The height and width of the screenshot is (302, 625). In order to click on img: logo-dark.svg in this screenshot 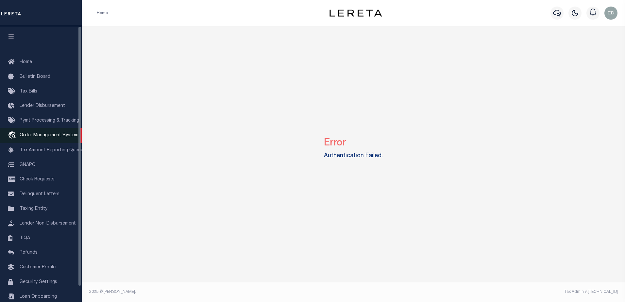, I will do `click(356, 13)`.